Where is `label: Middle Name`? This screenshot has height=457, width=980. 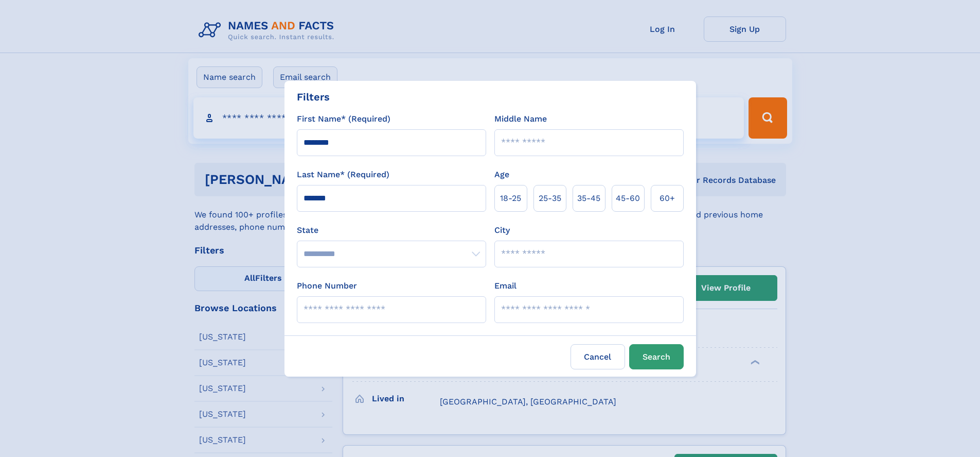 label: Middle Name is located at coordinates (521, 119).